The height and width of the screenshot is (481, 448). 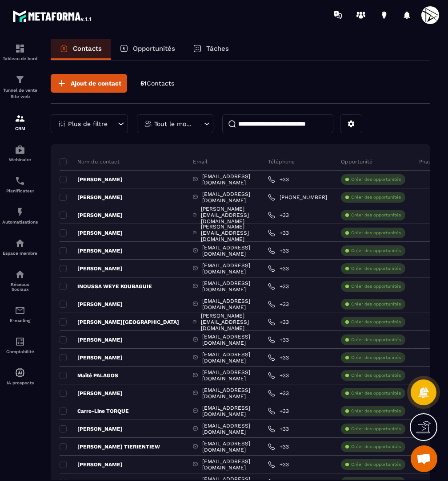 I want to click on p: Email, so click(x=200, y=162).